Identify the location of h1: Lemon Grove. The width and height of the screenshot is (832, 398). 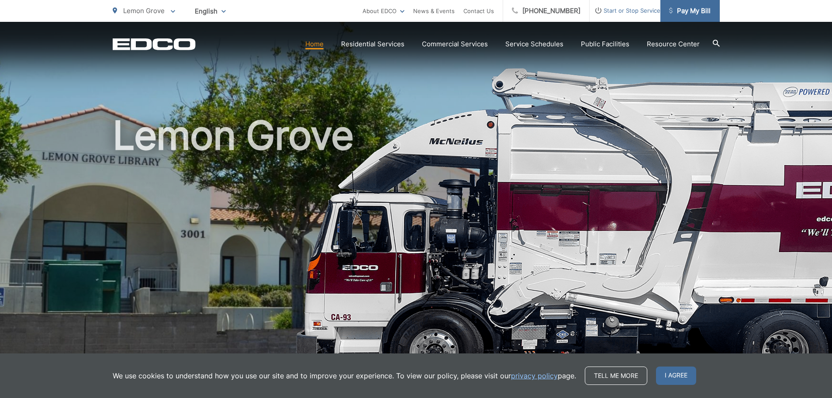
(416, 252).